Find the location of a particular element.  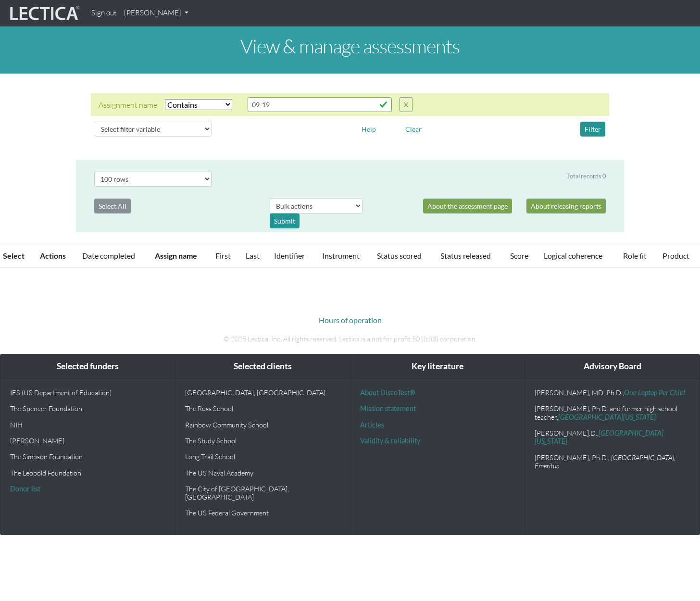

div: Assignment name is located at coordinates (128, 105).